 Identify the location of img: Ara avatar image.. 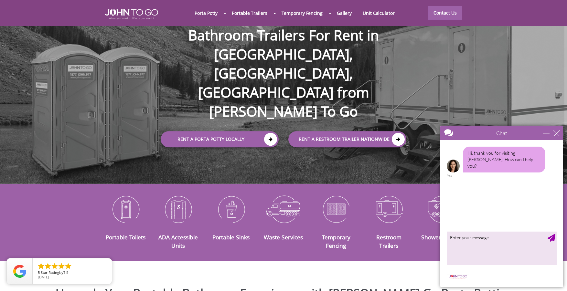
(17, 44).